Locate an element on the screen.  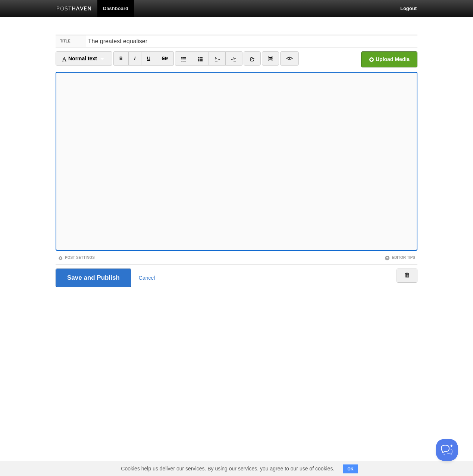
a: B is located at coordinates (121, 58).